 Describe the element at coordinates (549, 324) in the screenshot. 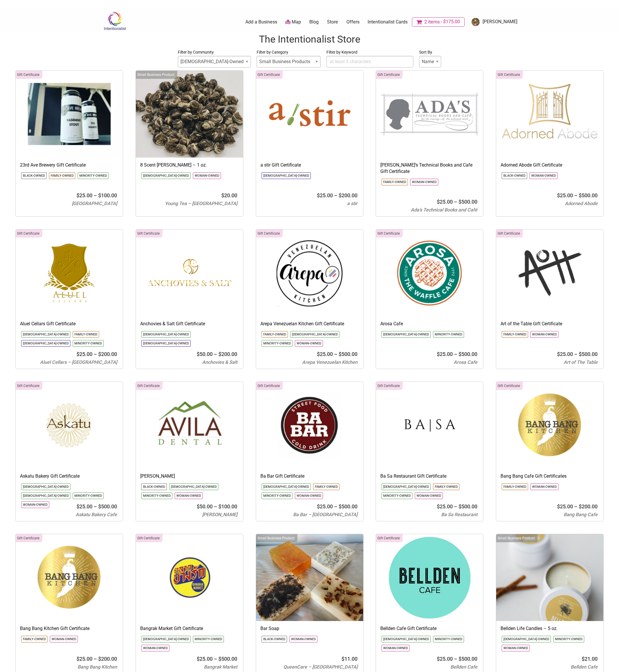

I see `h3: Art of the Table Gift Certificate` at that location.